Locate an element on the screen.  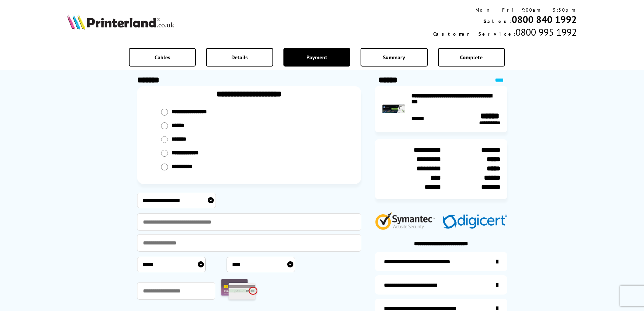
span: Payment is located at coordinates (317, 57).